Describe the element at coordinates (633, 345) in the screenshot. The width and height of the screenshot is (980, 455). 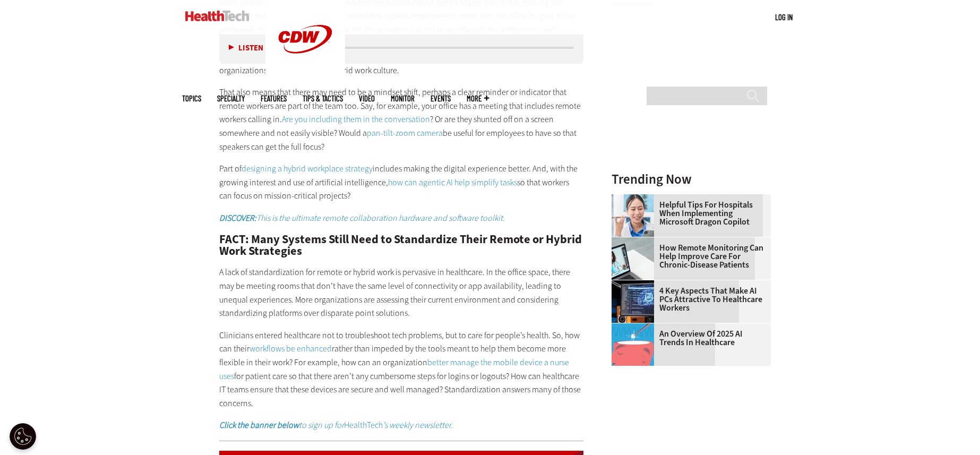
I see `img: illustration of computer chip being put inside head with waves` at that location.